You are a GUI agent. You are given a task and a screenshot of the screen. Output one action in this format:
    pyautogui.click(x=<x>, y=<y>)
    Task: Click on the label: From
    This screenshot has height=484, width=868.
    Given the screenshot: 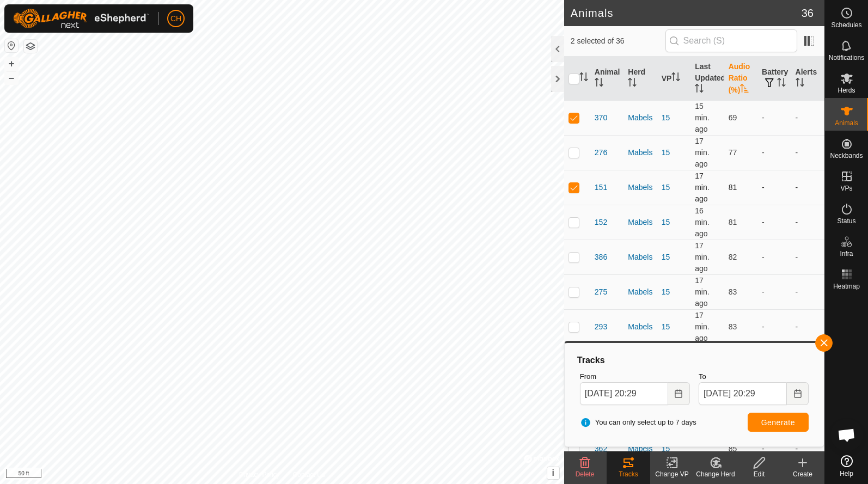 What is the action you would take?
    pyautogui.click(x=635, y=377)
    